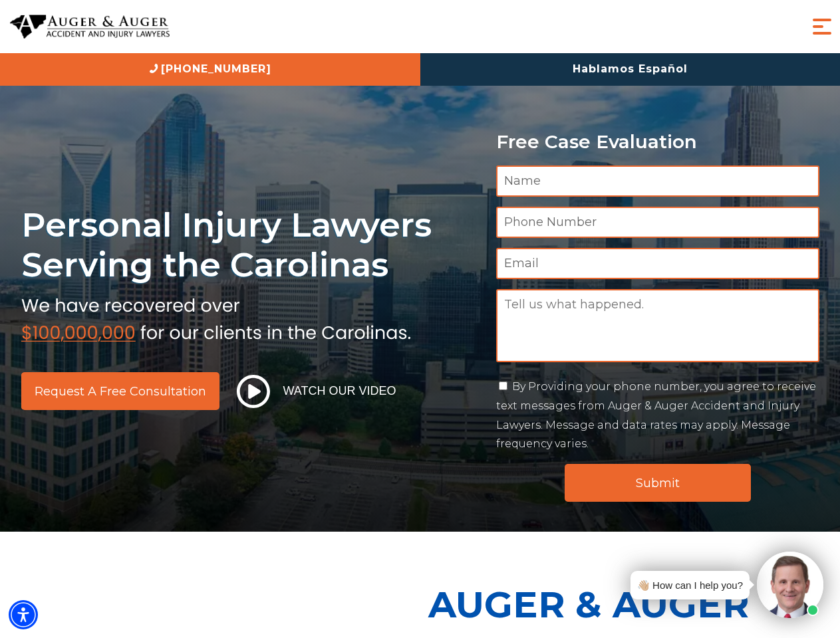  What do you see at coordinates (658, 263) in the screenshot?
I see `input: Email` at bounding box center [658, 263].